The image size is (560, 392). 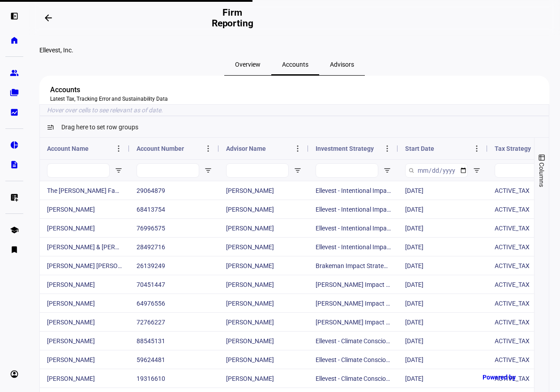 I want to click on div: Row Groups, so click(x=100, y=127).